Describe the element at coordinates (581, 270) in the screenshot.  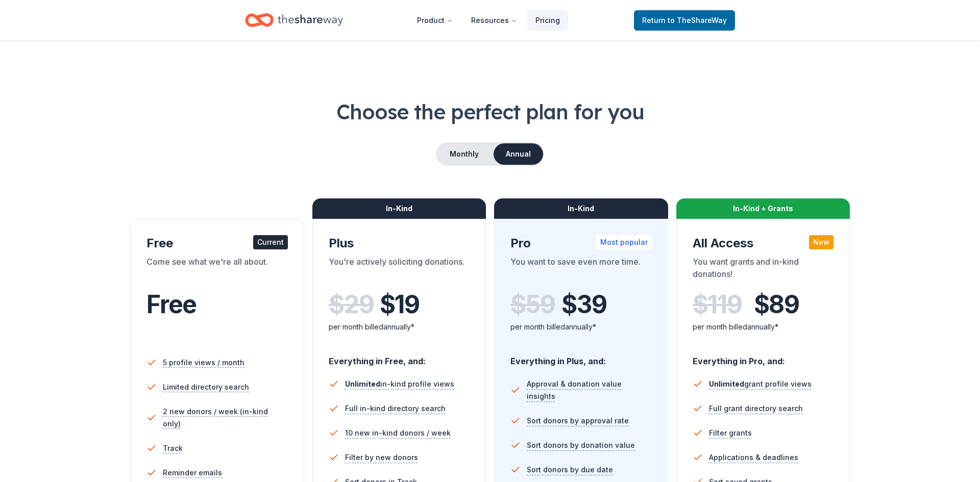
I see `div: You want to save even more time.` at that location.